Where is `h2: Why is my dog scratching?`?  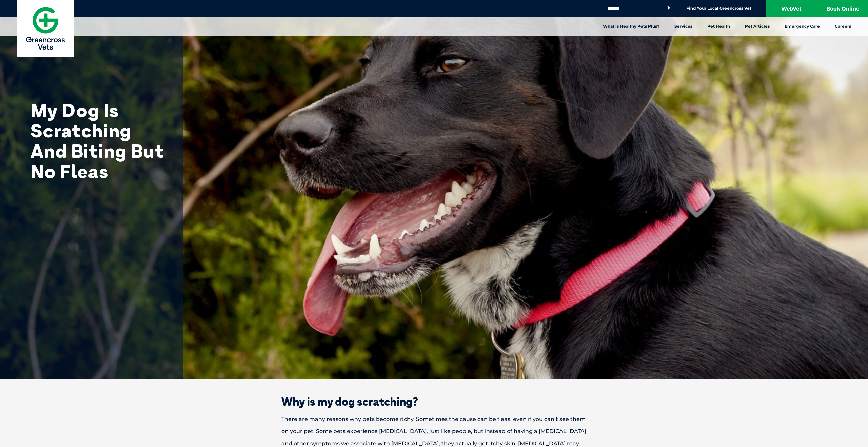
h2: Why is my dog scratching? is located at coordinates (434, 402).